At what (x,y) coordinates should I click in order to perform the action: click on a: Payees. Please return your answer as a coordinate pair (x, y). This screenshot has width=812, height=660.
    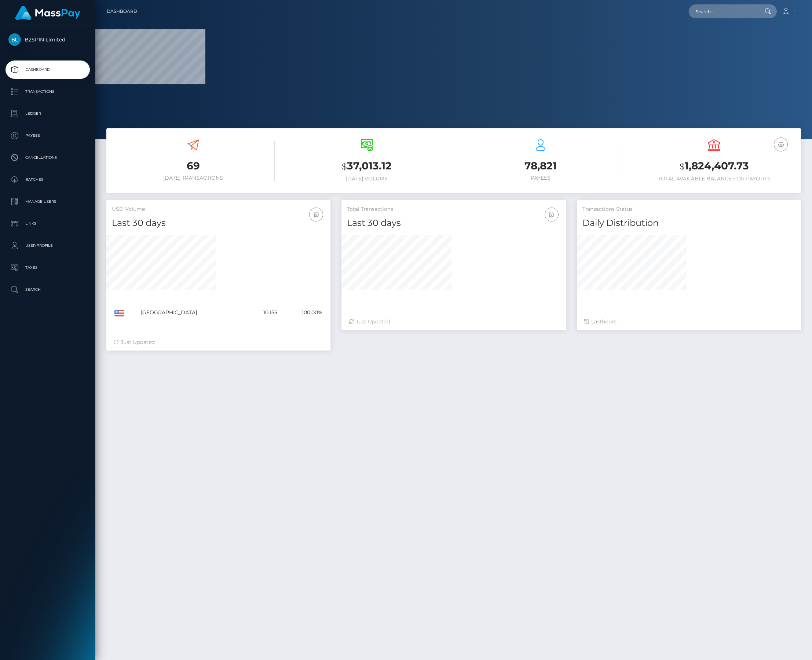
    Looking at the image, I should click on (47, 136).